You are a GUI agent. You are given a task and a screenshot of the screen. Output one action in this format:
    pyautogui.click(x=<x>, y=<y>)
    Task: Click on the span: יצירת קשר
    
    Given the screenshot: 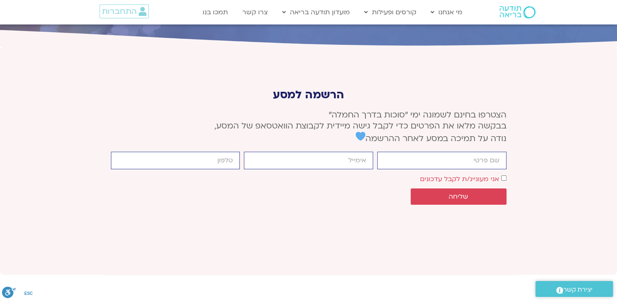 What is the action you would take?
    pyautogui.click(x=578, y=290)
    